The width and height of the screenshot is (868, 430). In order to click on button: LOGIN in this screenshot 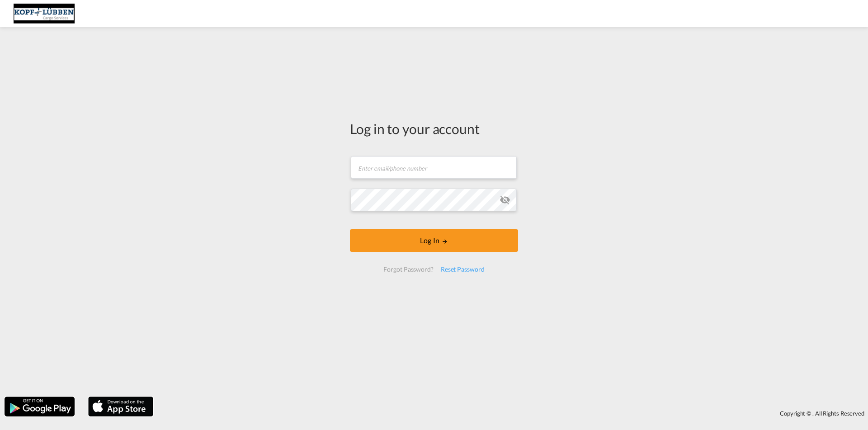, I will do `click(434, 240)`.